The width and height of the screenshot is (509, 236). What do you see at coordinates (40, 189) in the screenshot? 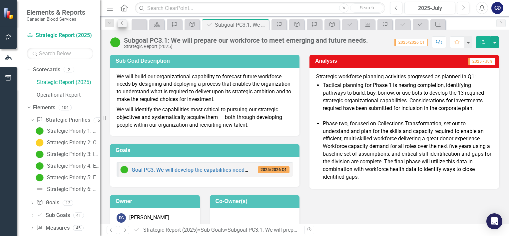
I see `img: Not Defined` at bounding box center [40, 189].